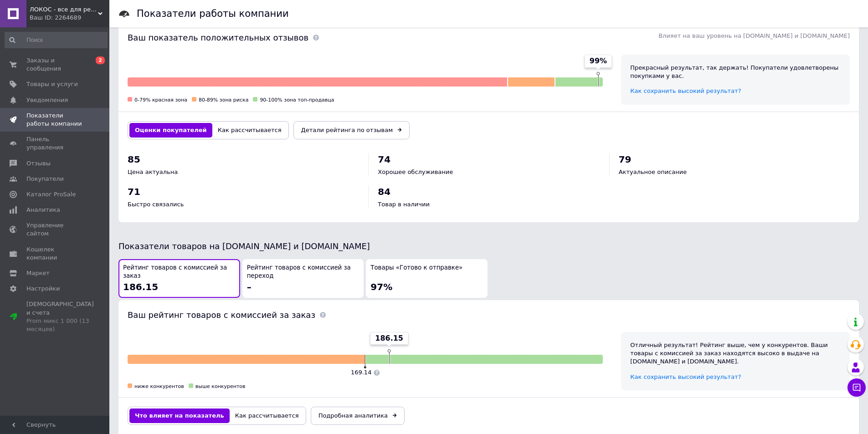  Describe the element at coordinates (55, 65) in the screenshot. I see `span: Заказы и сообщения` at that location.